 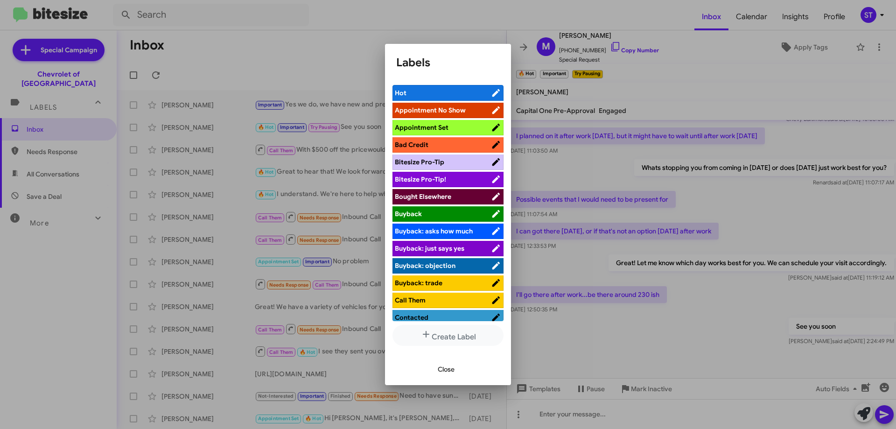 I want to click on span: Hot, so click(x=400, y=93).